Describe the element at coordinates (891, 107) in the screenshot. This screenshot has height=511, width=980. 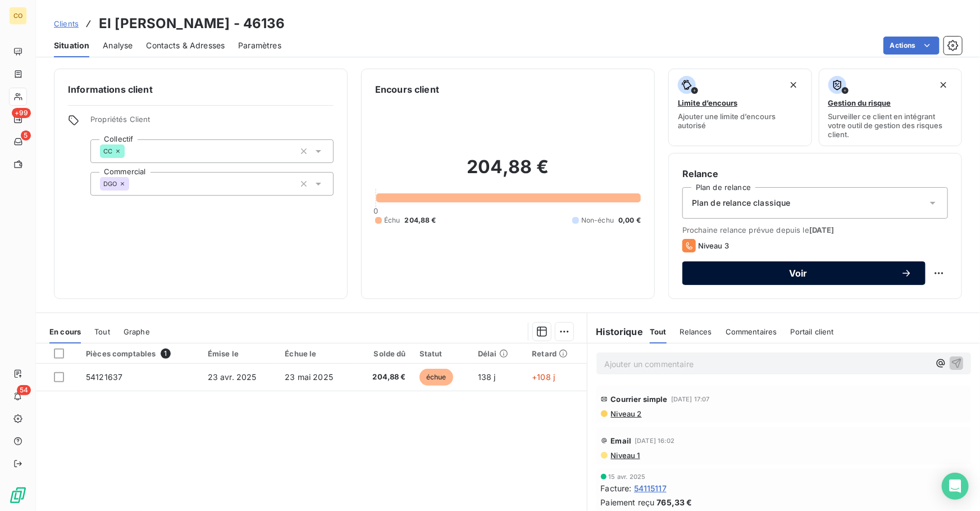
I see `button: Gestion du risqueSurveiller ce client en intégrant votre outil de gestion des risques client.` at that location.